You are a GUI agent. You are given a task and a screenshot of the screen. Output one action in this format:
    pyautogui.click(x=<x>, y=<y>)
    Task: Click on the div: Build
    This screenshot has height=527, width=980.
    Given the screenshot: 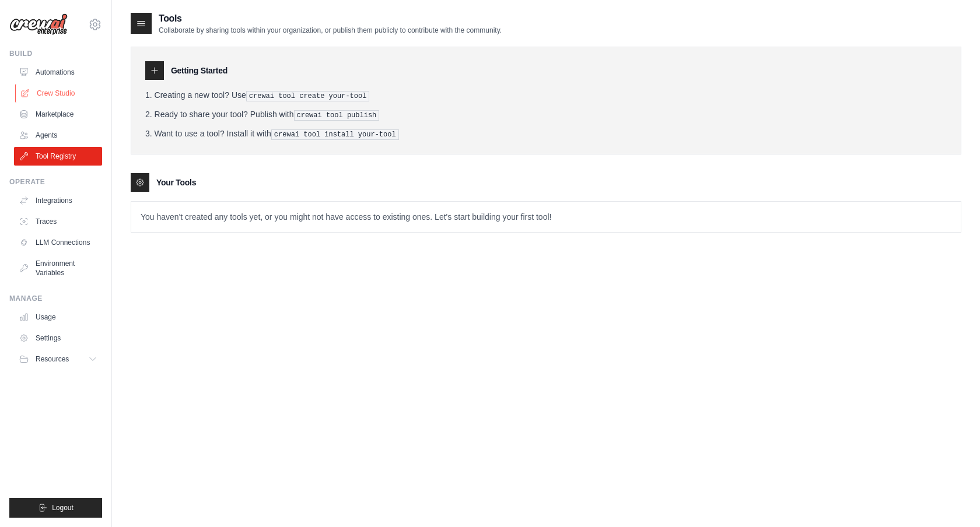 What is the action you would take?
    pyautogui.click(x=55, y=54)
    